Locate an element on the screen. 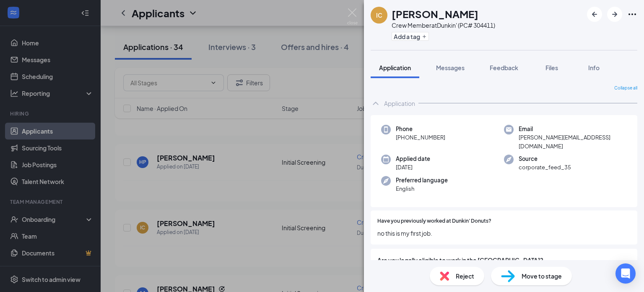 This screenshot has height=292, width=644. span: Have you previously worked at Dunkin' Donuts? is located at coordinates (435, 221).